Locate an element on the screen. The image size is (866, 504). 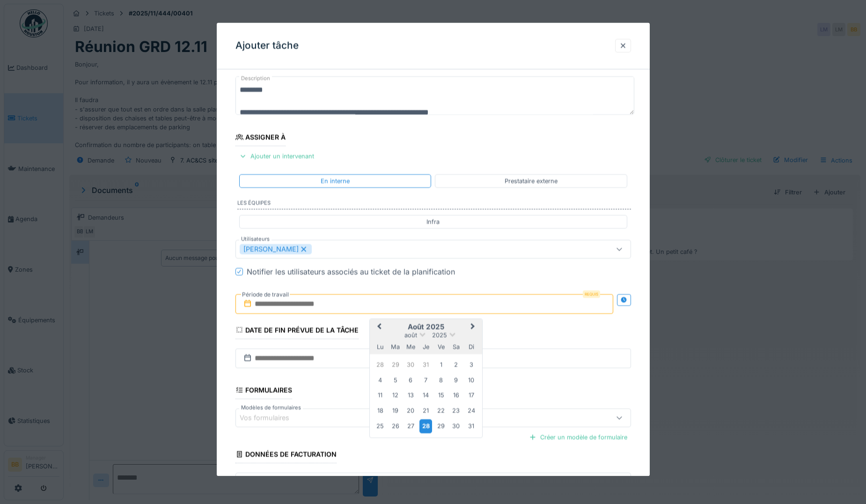
div: Choose lundi 11 août 2025 is located at coordinates (380, 395).